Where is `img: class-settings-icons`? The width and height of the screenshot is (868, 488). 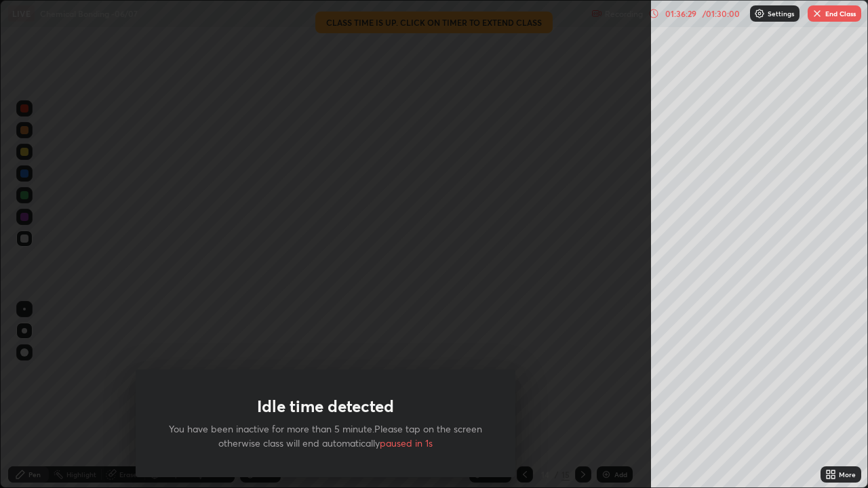 img: class-settings-icons is located at coordinates (760, 14).